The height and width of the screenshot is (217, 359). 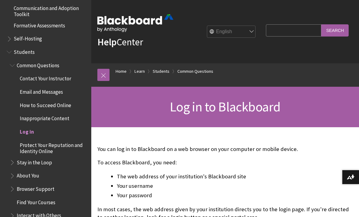 I want to click on p: You can log in to Blackboard on a web browser on your computer or mobile device., so click(x=225, y=149).